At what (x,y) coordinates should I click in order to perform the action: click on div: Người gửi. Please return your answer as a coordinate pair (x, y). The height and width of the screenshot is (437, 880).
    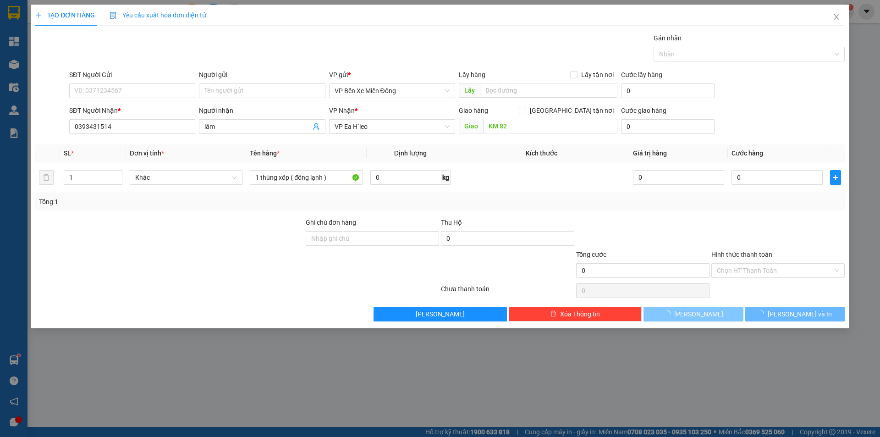
    Looking at the image, I should click on (262, 75).